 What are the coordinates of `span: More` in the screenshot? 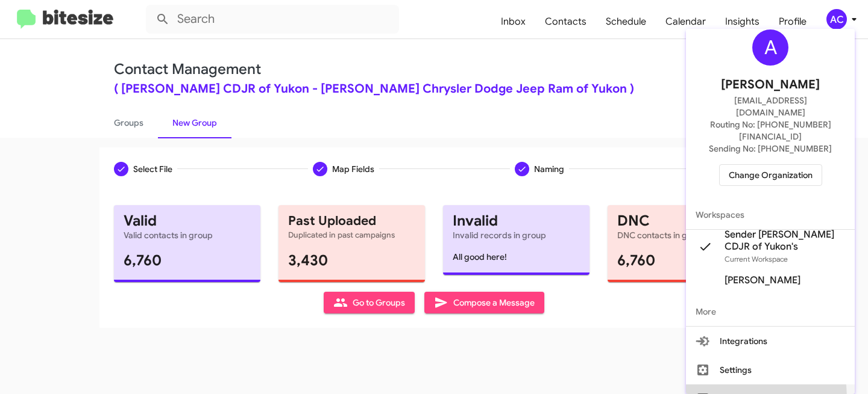 It's located at (770, 312).